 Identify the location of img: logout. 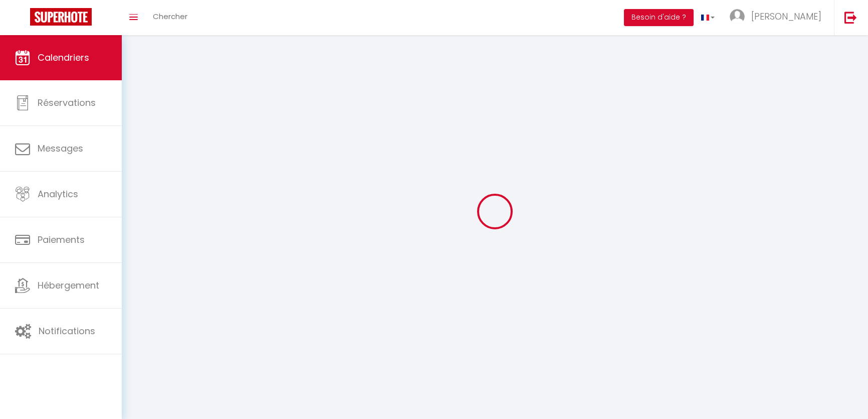
(851, 17).